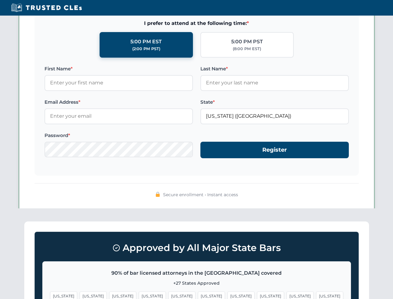 This screenshot has width=393, height=299. I want to click on span: I prefer to attend at the following time:, so click(197, 23).